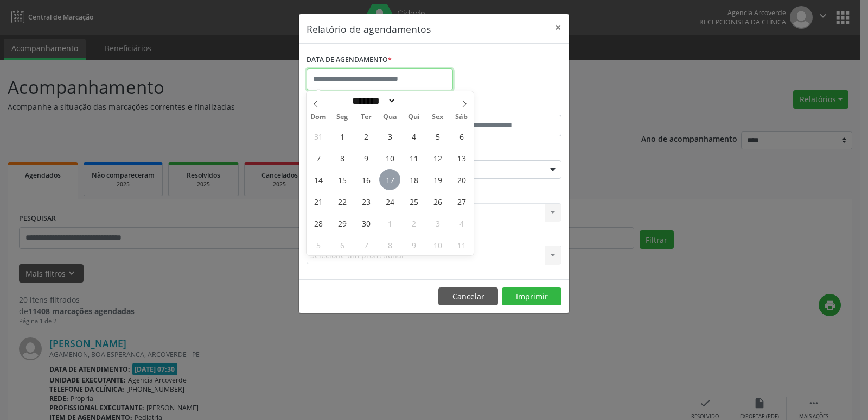  I want to click on span: Setembro 7, 2025, so click(318, 158).